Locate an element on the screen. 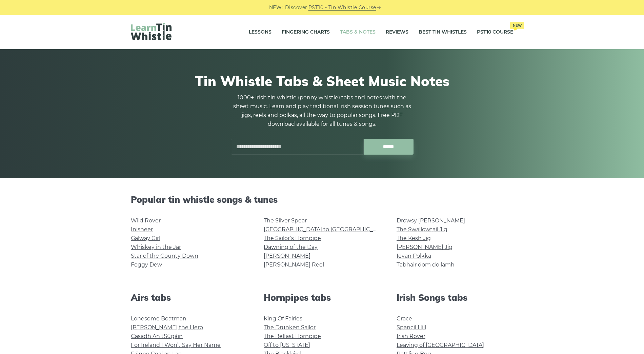 This screenshot has width=644, height=354. a: Galway Girl is located at coordinates (145, 238).